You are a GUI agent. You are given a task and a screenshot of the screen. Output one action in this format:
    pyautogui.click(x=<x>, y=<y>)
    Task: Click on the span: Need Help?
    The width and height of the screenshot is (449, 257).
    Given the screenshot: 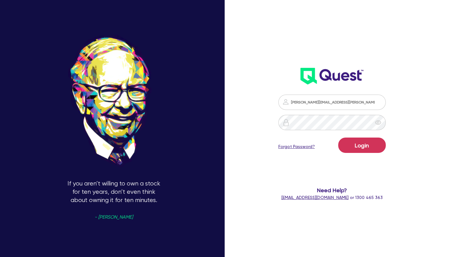 What is the action you would take?
    pyautogui.click(x=332, y=190)
    